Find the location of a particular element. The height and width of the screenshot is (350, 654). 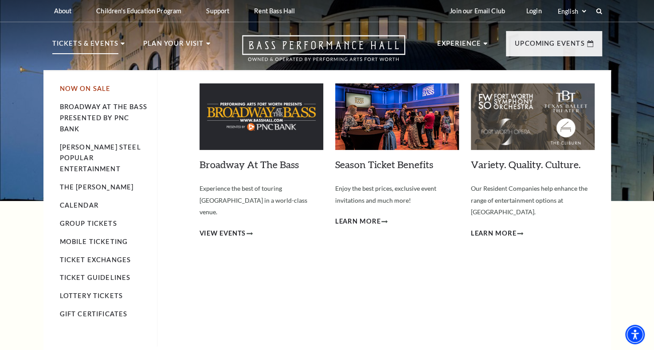

a: Ticket Exchanges is located at coordinates (95, 260).